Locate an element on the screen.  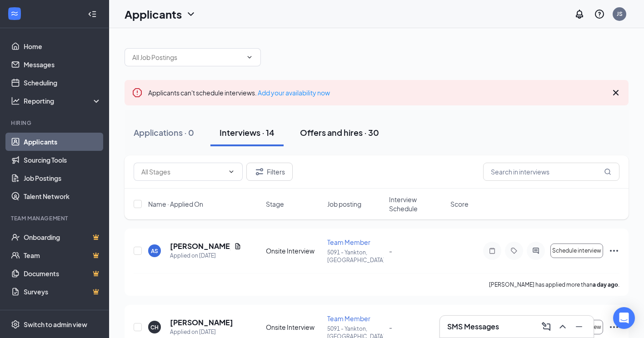
svg: Cross is located at coordinates (616, 93).